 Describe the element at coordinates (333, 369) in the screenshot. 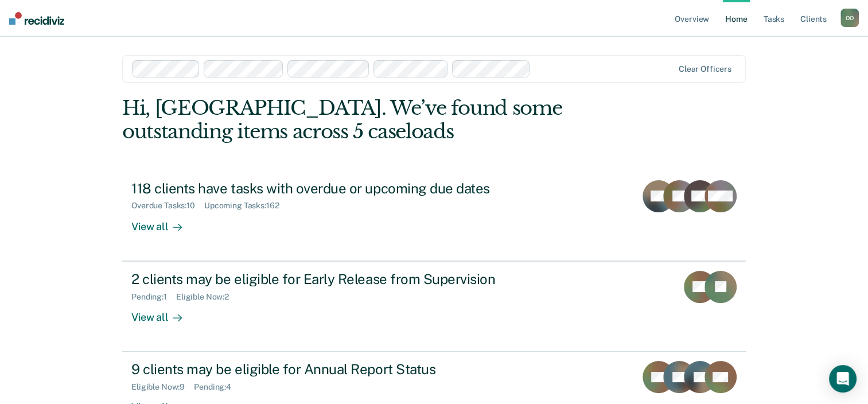

I see `div: 9 clients may be eligible for Annual Report Status` at that location.